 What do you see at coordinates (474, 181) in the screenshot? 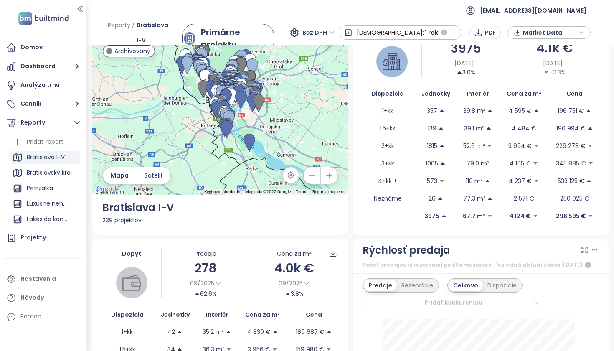
I see `p: 118 m²` at bounding box center [474, 181].